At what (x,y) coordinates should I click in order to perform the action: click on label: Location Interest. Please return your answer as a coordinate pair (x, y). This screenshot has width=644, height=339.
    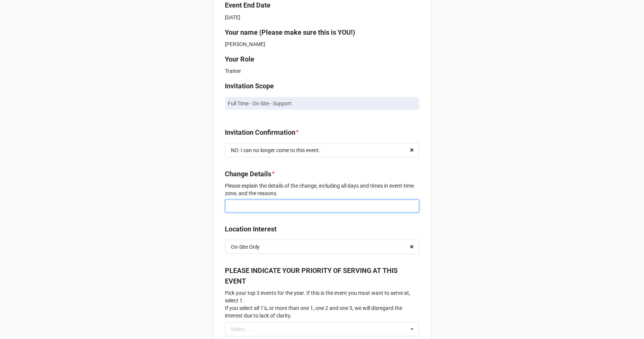
    Looking at the image, I should click on (251, 229).